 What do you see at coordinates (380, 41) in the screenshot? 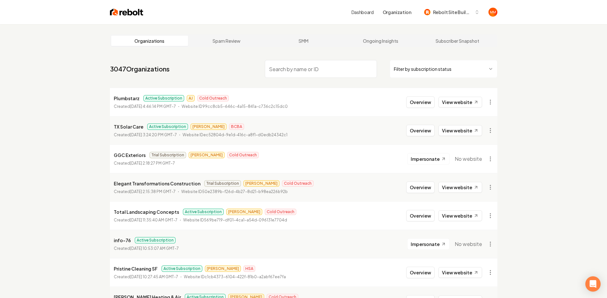
I see `a: Ongoing Insights` at bounding box center [380, 41].